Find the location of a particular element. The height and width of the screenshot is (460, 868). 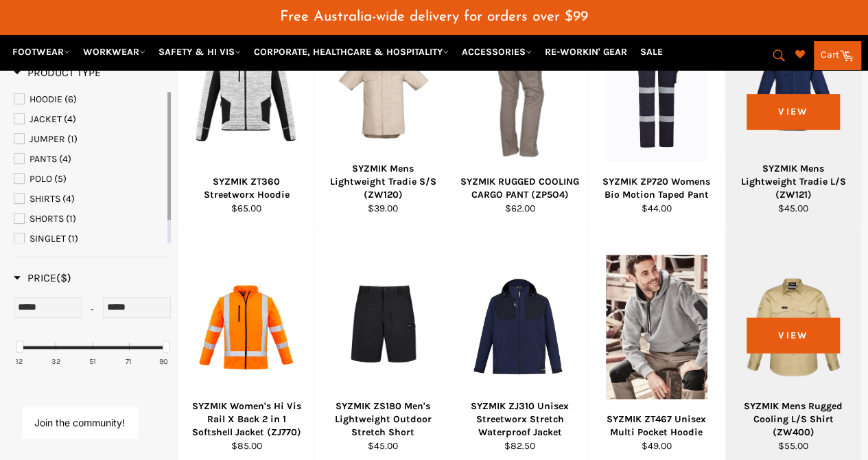

div: SYZMIK Mens Rugged Cooling L/S Shirt (ZW400) is located at coordinates (792, 419).